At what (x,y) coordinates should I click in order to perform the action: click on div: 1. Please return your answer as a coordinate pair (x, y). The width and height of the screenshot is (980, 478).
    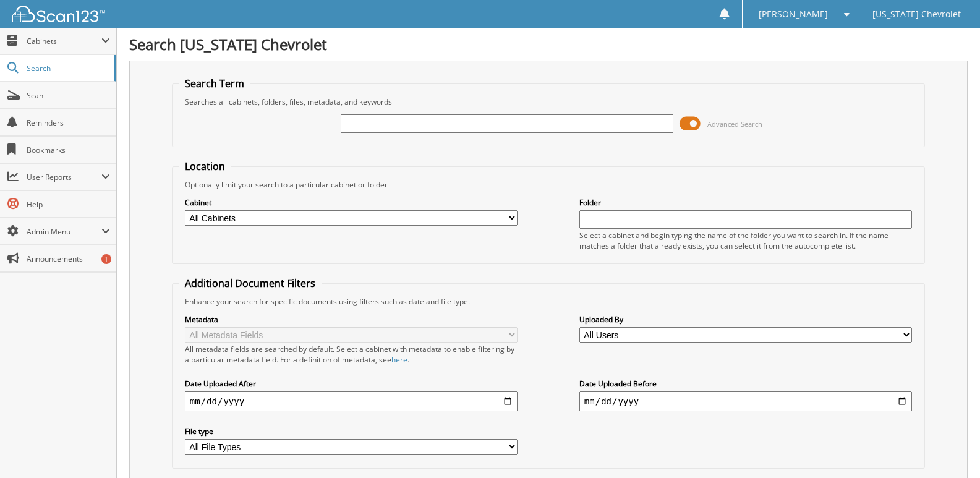
    Looking at the image, I should click on (106, 259).